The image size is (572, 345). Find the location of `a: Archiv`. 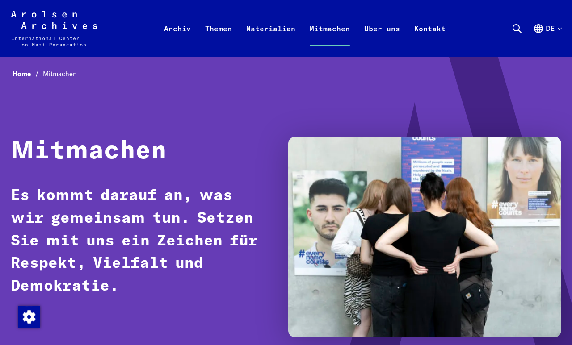

a: Archiv is located at coordinates (177, 39).